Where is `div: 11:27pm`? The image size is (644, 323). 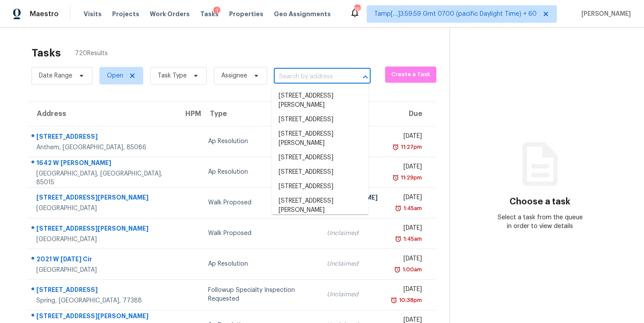 div: 11:27pm is located at coordinates (410, 147).